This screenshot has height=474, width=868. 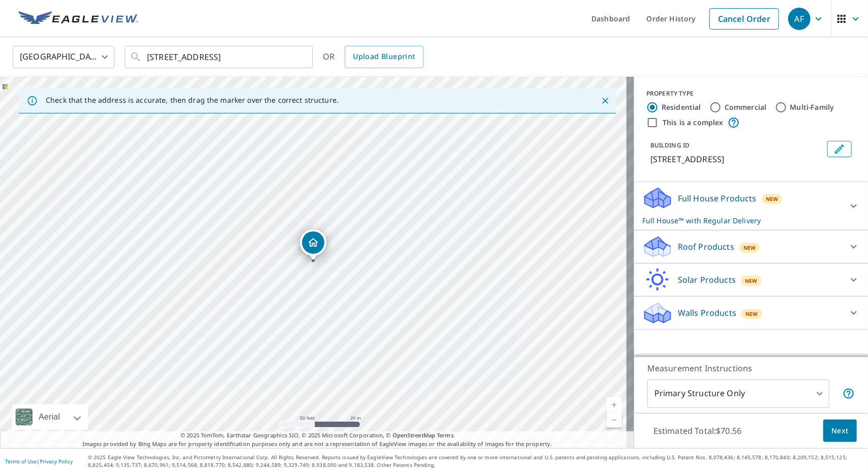 I want to click on img: EV Logo, so click(x=79, y=19).